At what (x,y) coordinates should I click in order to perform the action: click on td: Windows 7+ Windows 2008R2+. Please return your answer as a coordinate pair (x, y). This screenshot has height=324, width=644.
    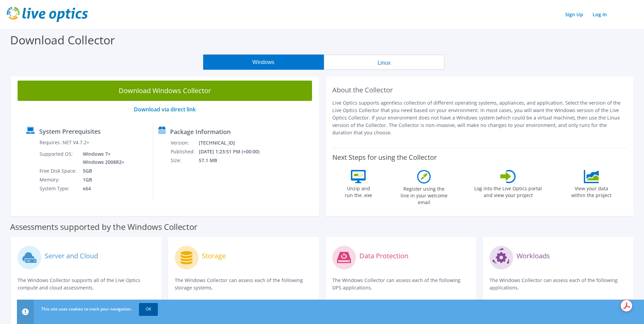
    Looking at the image, I should click on (102, 158).